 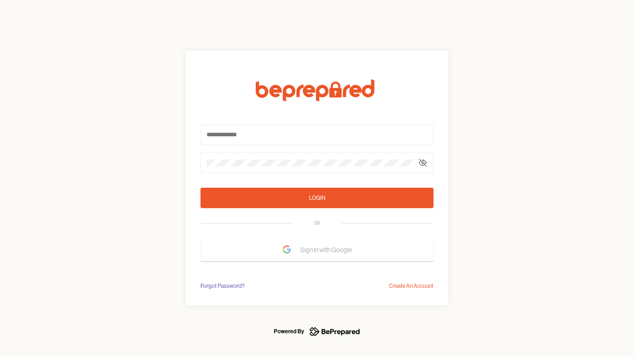 What do you see at coordinates (317, 250) in the screenshot?
I see `button: Sign In with Google` at bounding box center [317, 250].